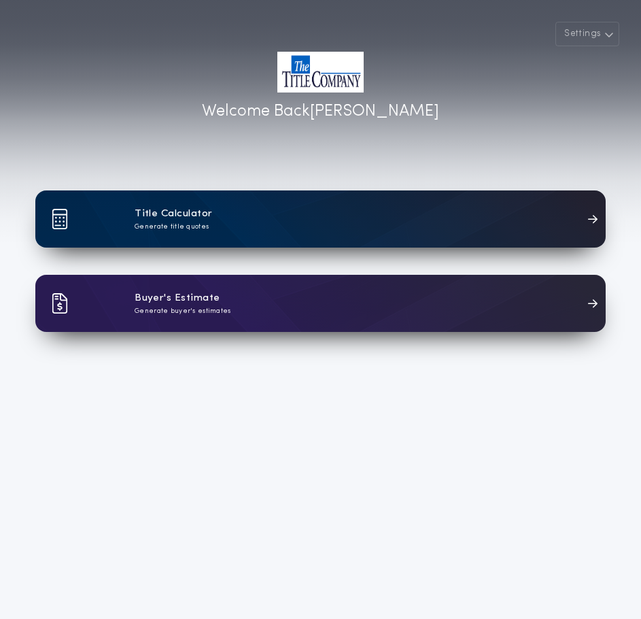 This screenshot has width=641, height=619. Describe the element at coordinates (320, 72) in the screenshot. I see `img: account-logo` at that location.